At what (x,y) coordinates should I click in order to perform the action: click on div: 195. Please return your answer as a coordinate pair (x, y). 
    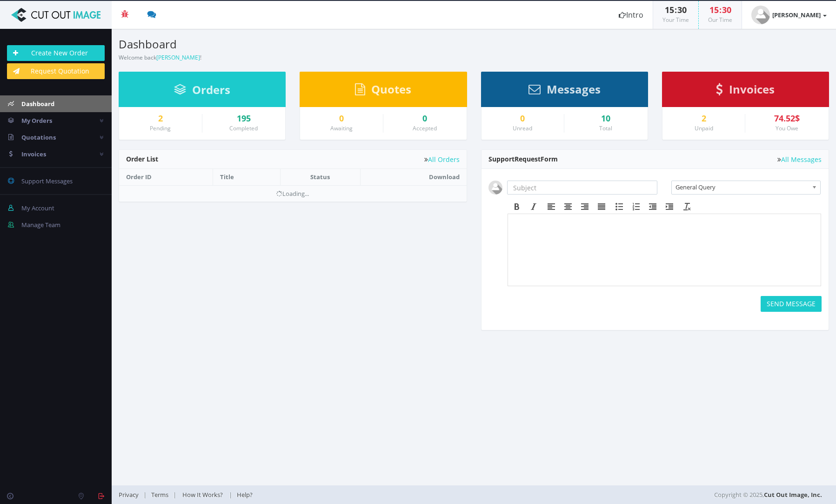
    Looking at the image, I should click on (244, 118).